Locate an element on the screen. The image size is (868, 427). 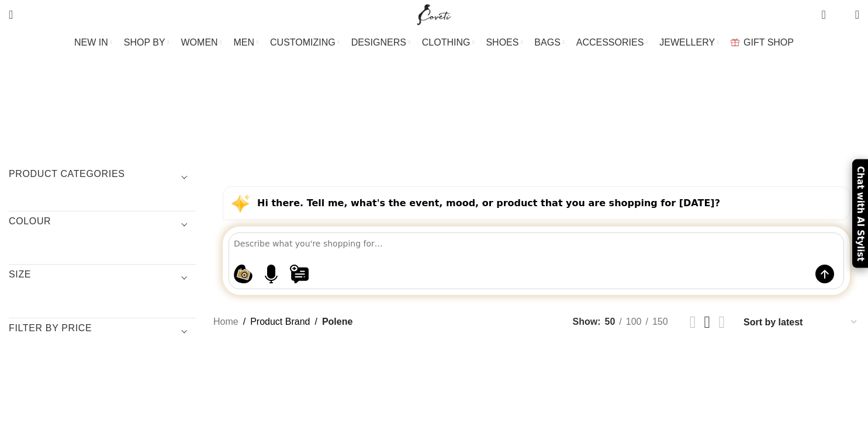
a: 0 is located at coordinates (823, 14).